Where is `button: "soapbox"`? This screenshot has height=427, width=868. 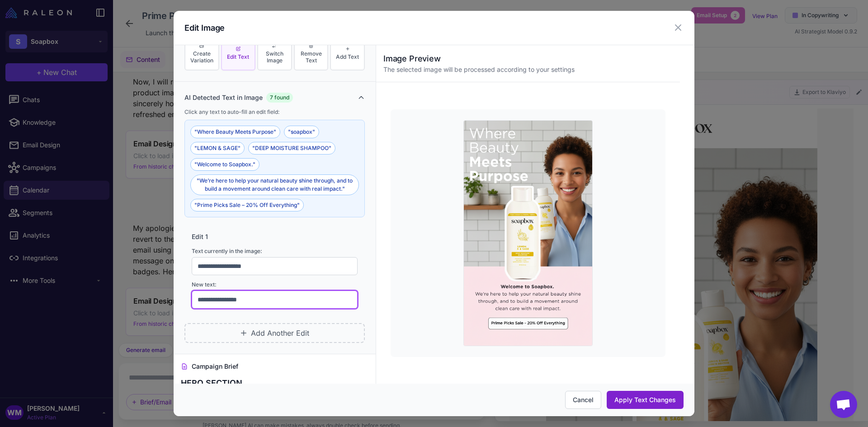
button: "soapbox" is located at coordinates (302, 132).